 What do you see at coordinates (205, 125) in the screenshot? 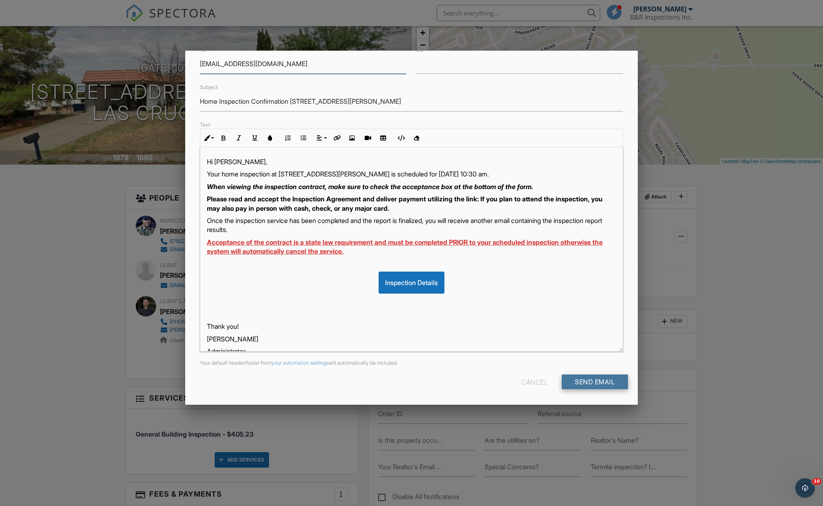
I see `label: Text` at bounding box center [205, 125].